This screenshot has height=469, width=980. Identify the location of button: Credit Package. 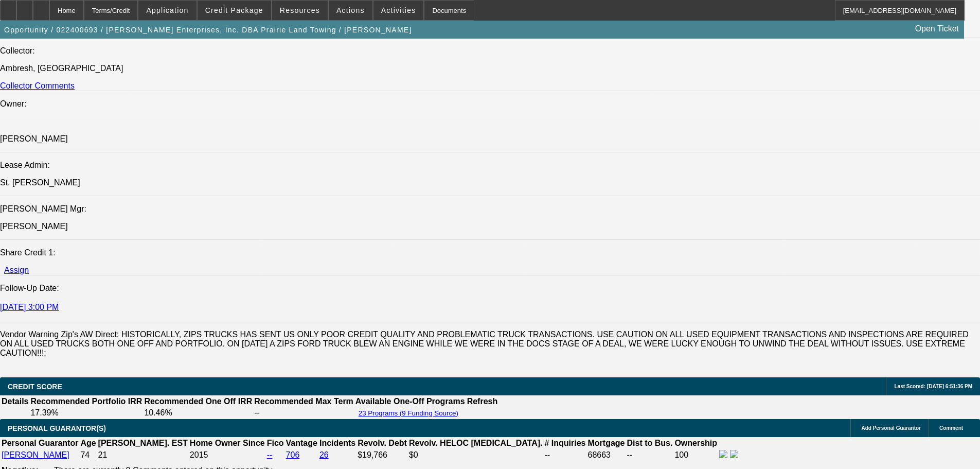
(234, 10).